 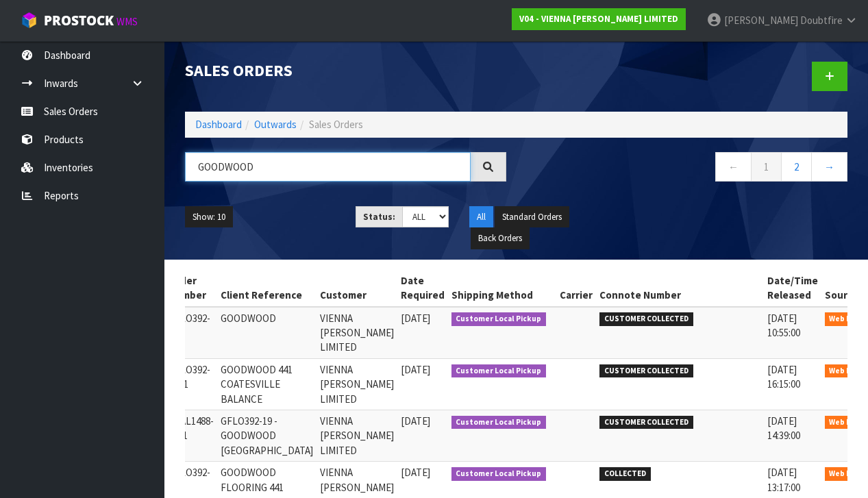 What do you see at coordinates (378, 216) in the screenshot?
I see `strong: Status:` at bounding box center [378, 216].